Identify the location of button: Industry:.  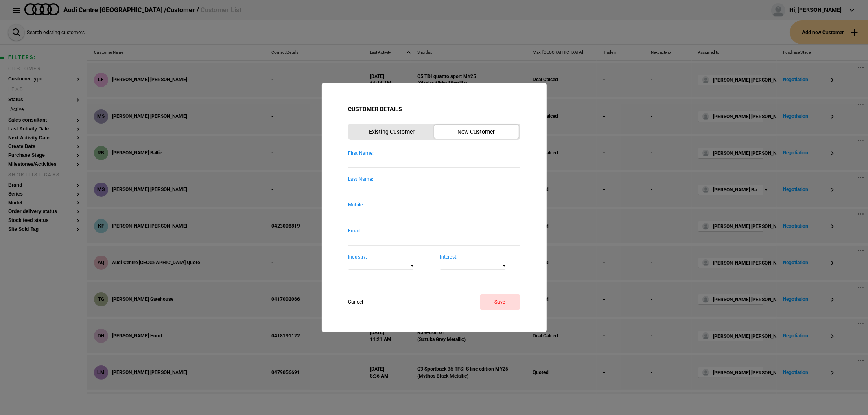
(380, 265).